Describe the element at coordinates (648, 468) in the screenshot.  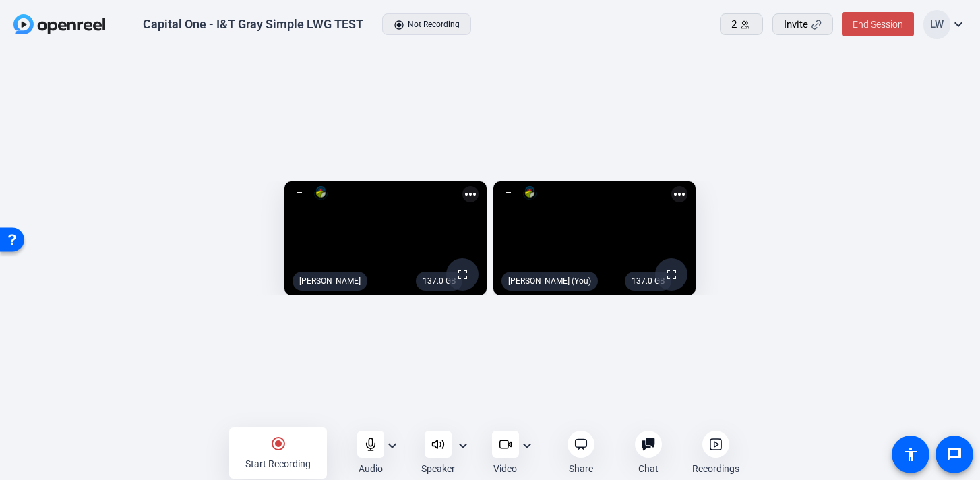
I see `div: Chat` at that location.